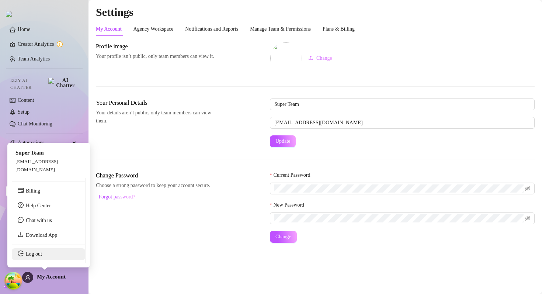  I want to click on span: Forgot password?, so click(117, 197).